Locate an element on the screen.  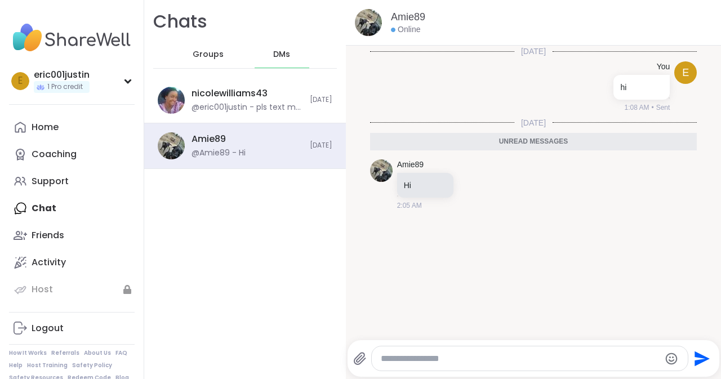
a: Activity is located at coordinates (72, 262).